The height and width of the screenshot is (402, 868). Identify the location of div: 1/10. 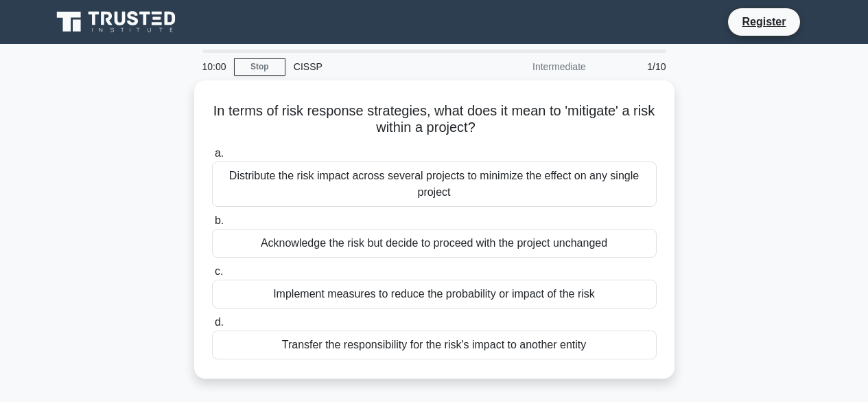
(634, 66).